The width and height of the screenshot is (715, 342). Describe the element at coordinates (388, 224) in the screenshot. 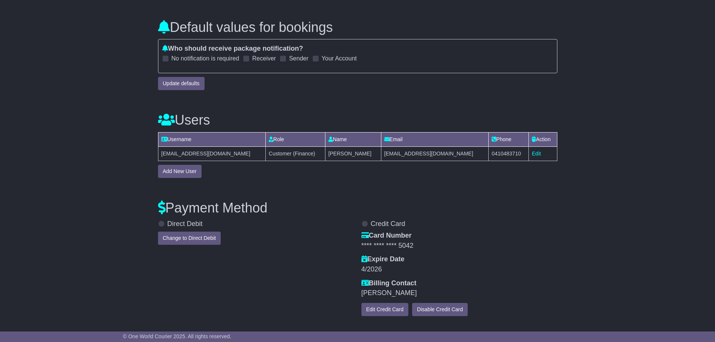

I see `label: Credit Card` at that location.